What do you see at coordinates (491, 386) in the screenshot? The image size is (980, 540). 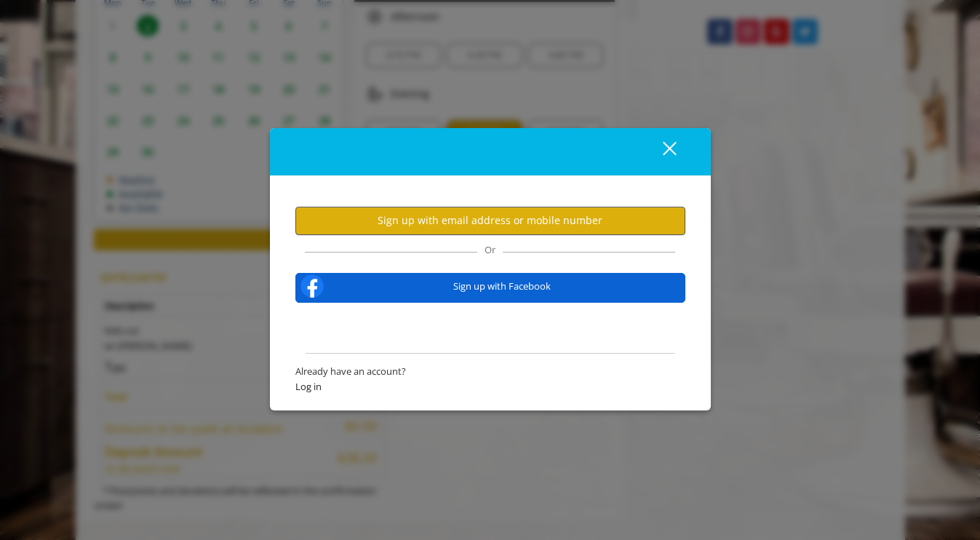 I see `span: Log in` at bounding box center [491, 386].